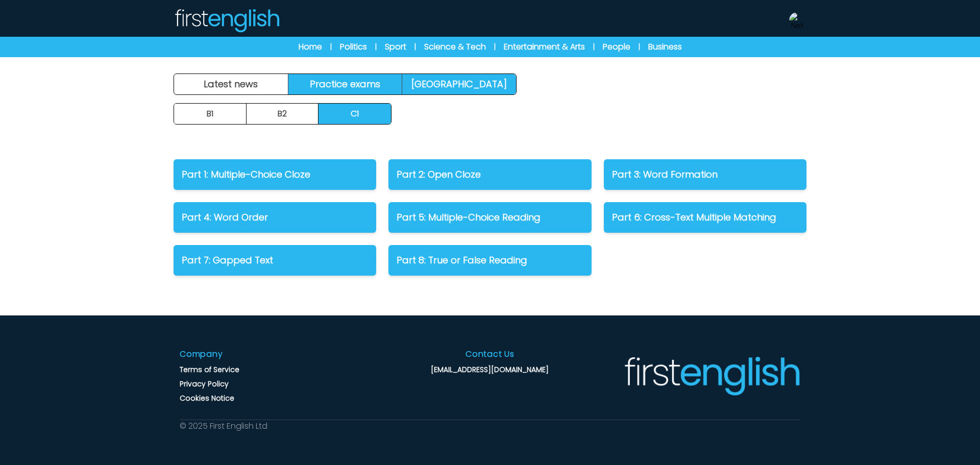 Image resolution: width=980 pixels, height=465 pixels. I want to click on a: Cookies Notice, so click(206, 398).